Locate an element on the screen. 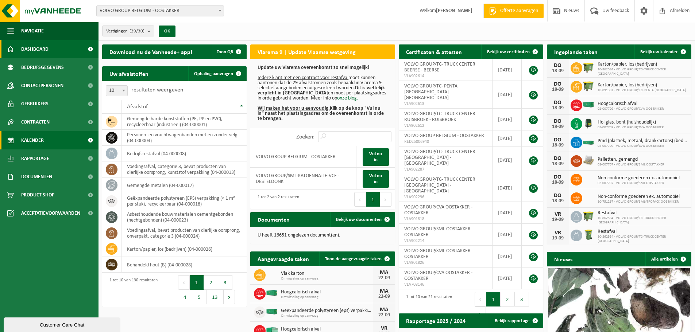  td: karton/papier, los (bedrijven) (04-000026) is located at coordinates (184, 249).